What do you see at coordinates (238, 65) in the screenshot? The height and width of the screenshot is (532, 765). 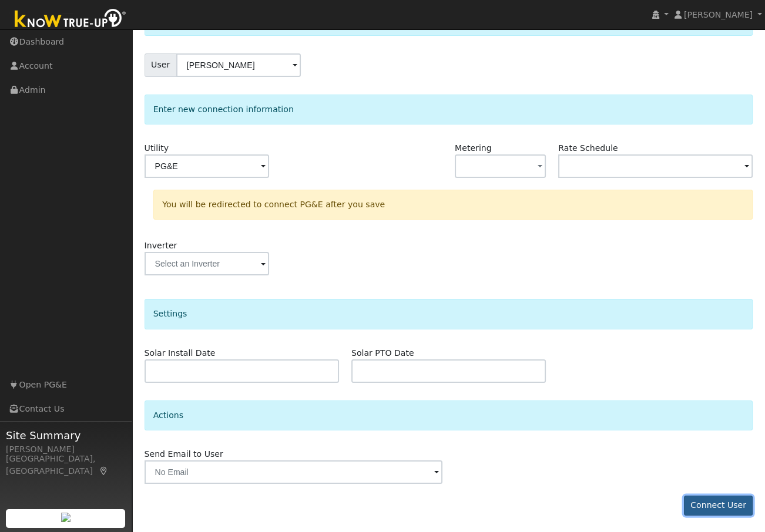 I see `input: Select a User` at bounding box center [238, 65].